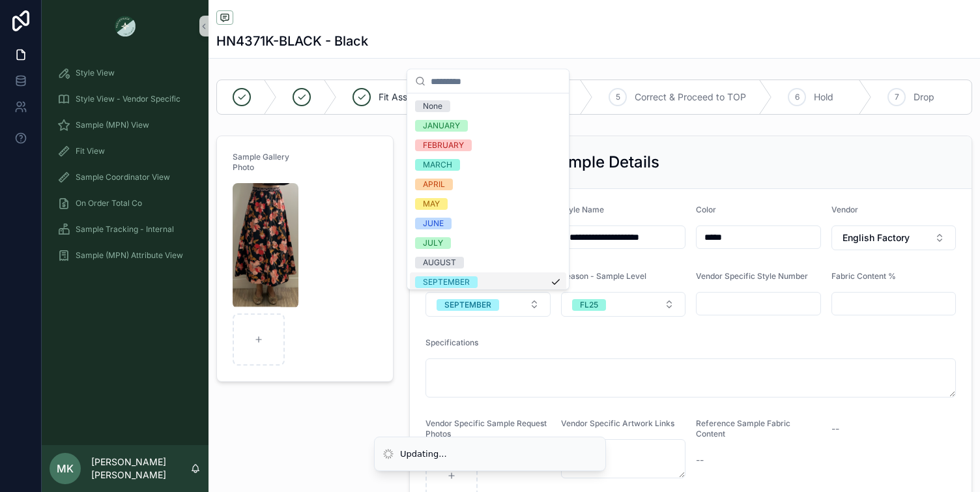  What do you see at coordinates (125, 229) in the screenshot?
I see `a: Sample Tracking - Internal` at bounding box center [125, 229].